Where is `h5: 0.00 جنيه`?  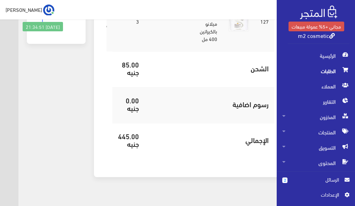 h5: 0.00 جنيه is located at coordinates (128, 104).